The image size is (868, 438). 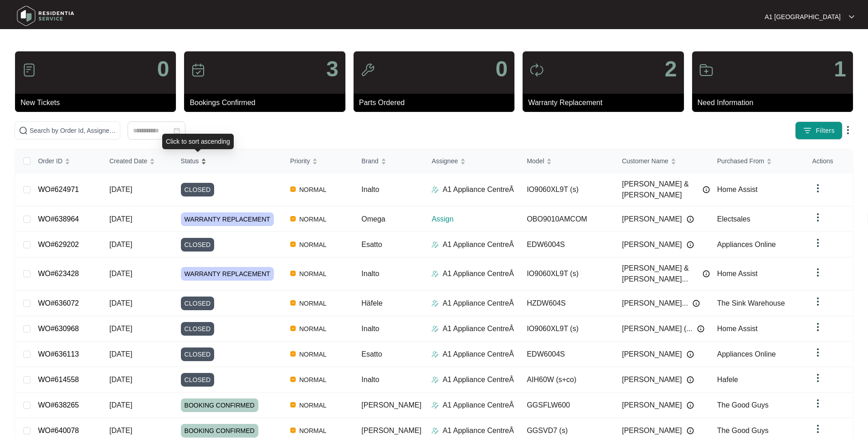 What do you see at coordinates (370, 380) in the screenshot?
I see `span: Inalto` at bounding box center [370, 380].